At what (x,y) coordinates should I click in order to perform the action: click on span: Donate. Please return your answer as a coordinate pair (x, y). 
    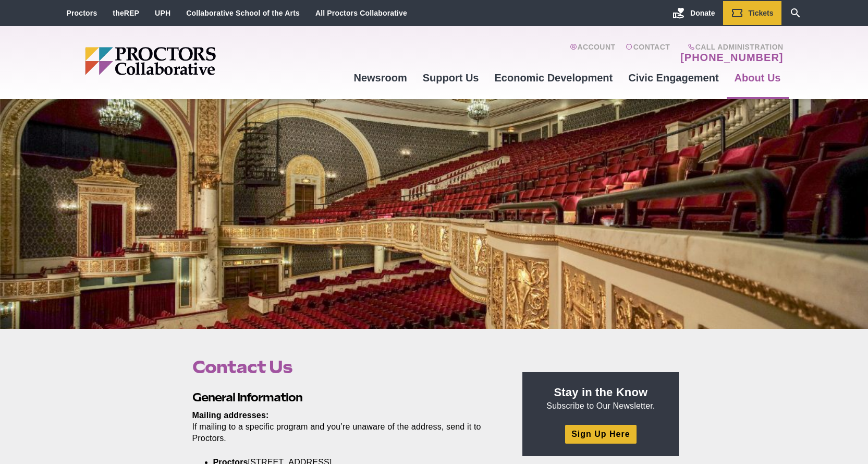
    Looking at the image, I should click on (702, 13).